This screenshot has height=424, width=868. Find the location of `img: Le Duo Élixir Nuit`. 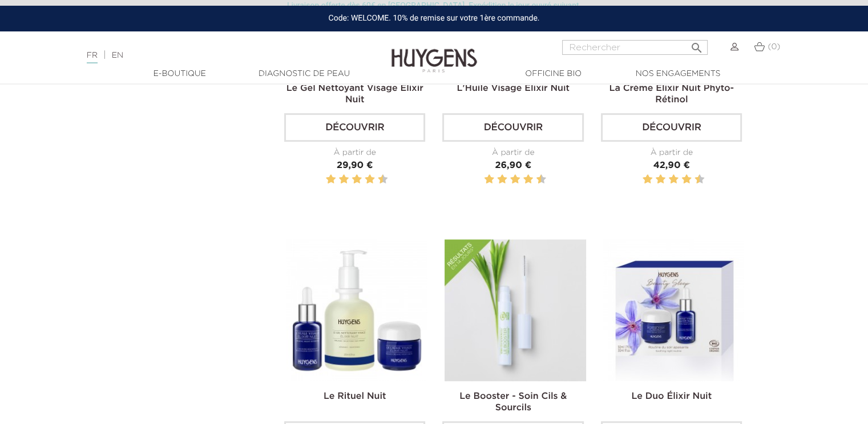

img: Le Duo Élixir Nuit is located at coordinates (674, 309).